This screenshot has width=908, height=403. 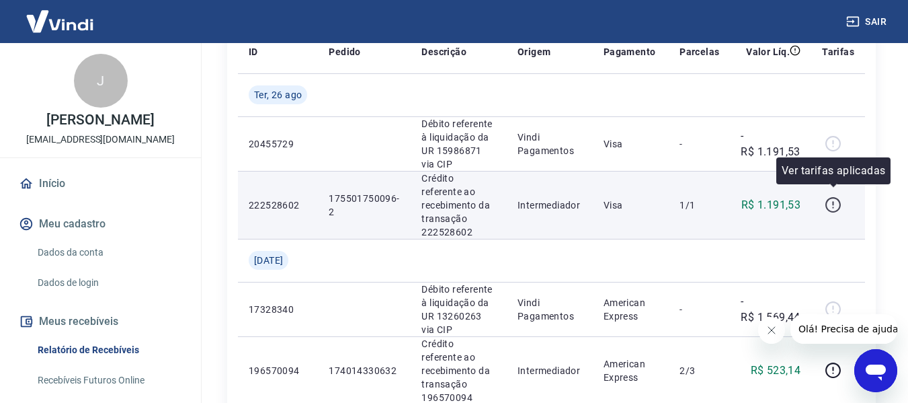 I want to click on p: Parcelas, so click(x=699, y=52).